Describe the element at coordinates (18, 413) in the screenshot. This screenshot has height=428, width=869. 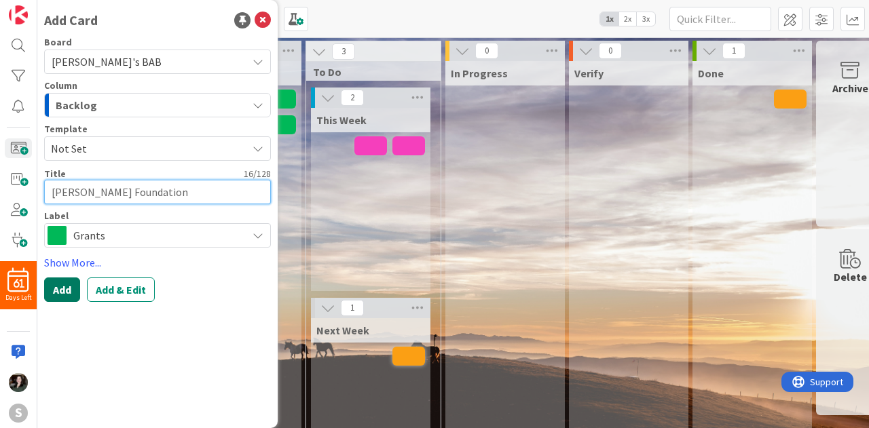
I see `div: S` at that location.